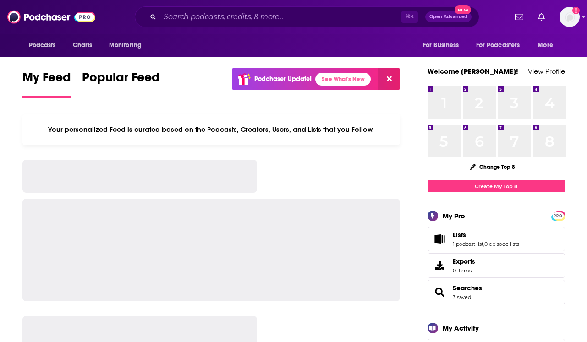 This screenshot has height=342, width=587. Describe the element at coordinates (343, 79) in the screenshot. I see `a: See What's New` at that location.